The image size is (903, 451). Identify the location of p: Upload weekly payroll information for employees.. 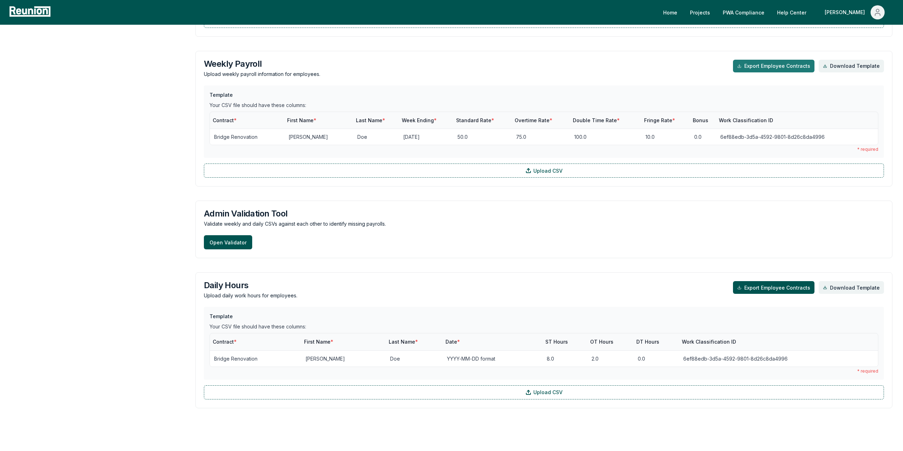
(262, 74).